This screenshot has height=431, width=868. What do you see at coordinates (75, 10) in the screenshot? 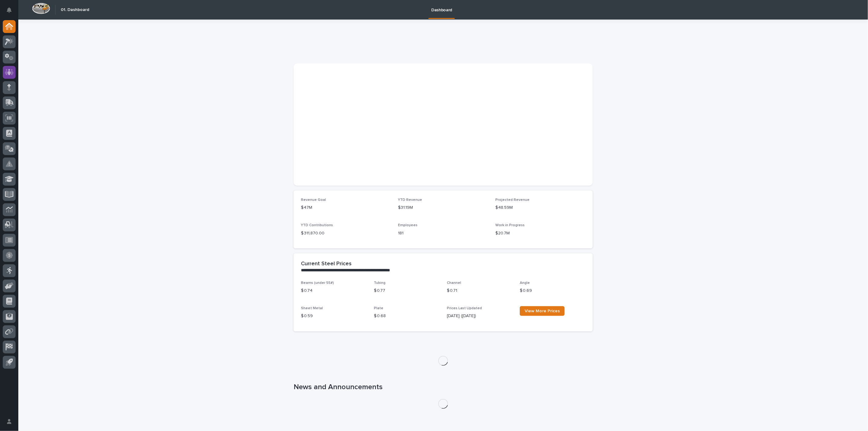
I see `h2: 01. Dashboard` at bounding box center [75, 10].